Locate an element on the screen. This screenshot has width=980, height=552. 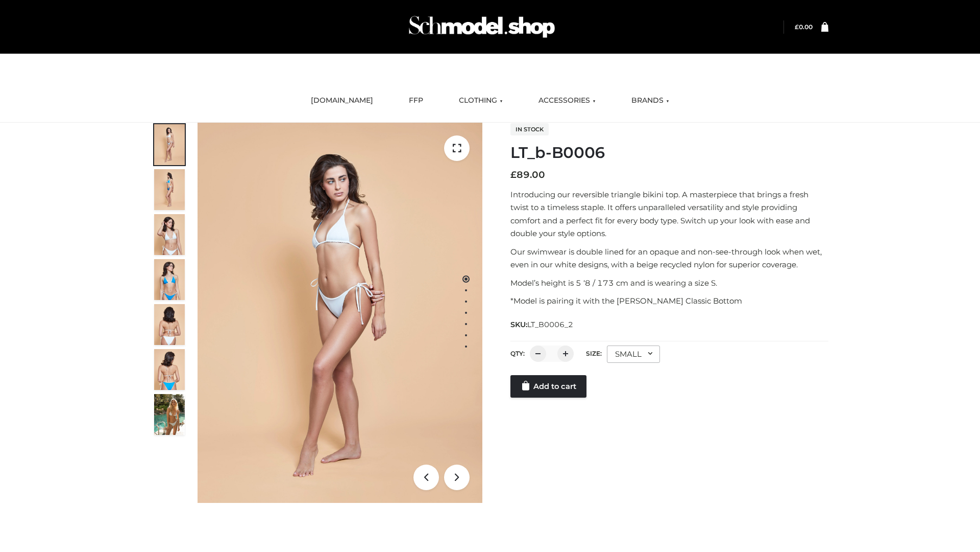
img: LT_b-B0006 is located at coordinates (340, 313).